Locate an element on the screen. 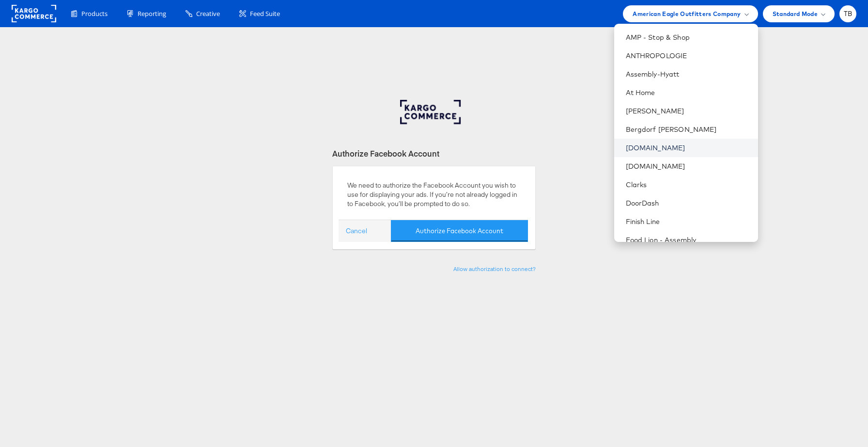 The height and width of the screenshot is (447, 868). span: American Eagle Outfitters Company is located at coordinates (686, 14).